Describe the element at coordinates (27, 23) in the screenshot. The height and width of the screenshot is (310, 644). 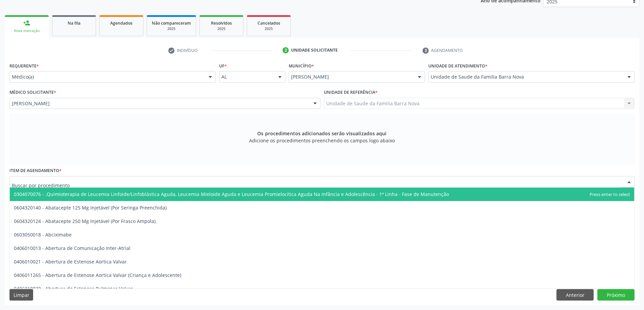
I see `div: person_add` at that location.